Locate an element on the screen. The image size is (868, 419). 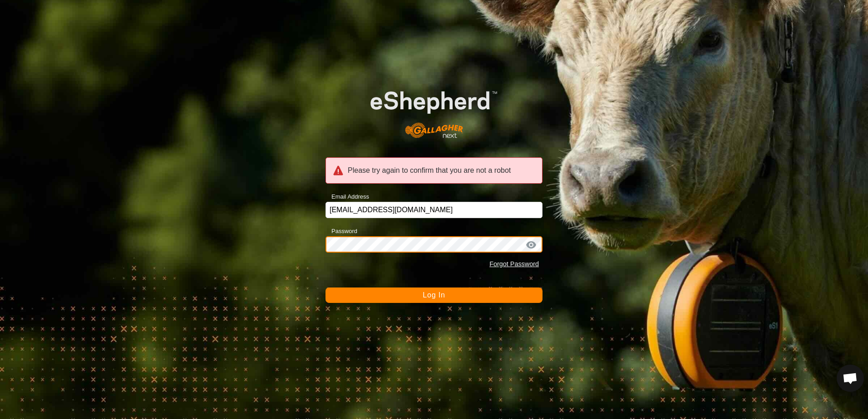
label: Password is located at coordinates (342, 231).